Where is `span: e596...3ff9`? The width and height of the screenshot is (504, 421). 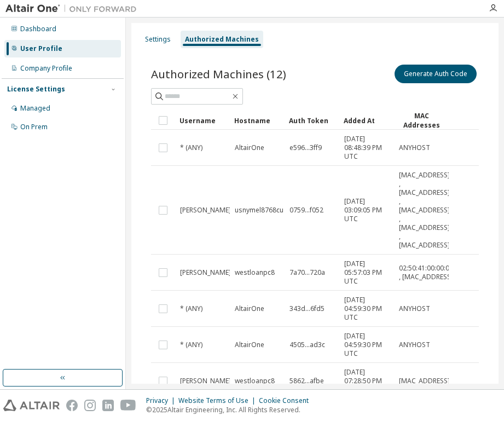 span: e596...3ff9 is located at coordinates (305, 148).